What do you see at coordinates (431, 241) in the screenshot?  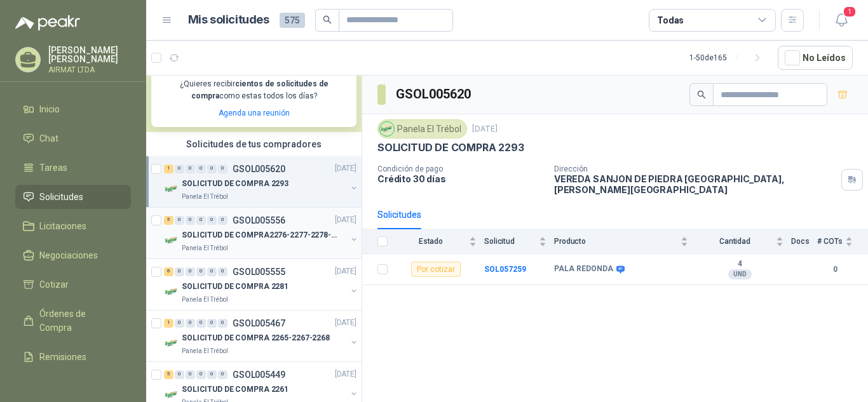 I see `span: Estado` at bounding box center [431, 241].